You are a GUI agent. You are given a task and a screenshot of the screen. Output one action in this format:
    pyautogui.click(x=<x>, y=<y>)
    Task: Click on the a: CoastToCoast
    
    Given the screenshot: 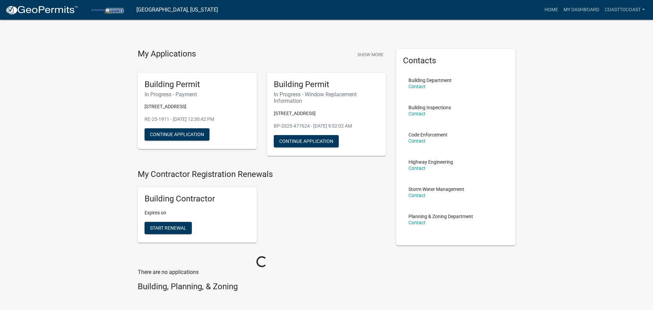 What is the action you would take?
    pyautogui.click(x=624, y=10)
    